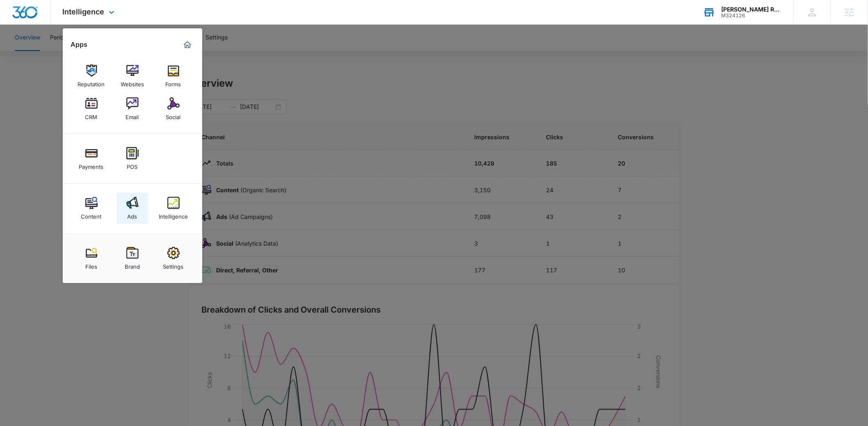 The image size is (868, 426). What do you see at coordinates (133, 164) in the screenshot?
I see `div: POS` at bounding box center [133, 164].